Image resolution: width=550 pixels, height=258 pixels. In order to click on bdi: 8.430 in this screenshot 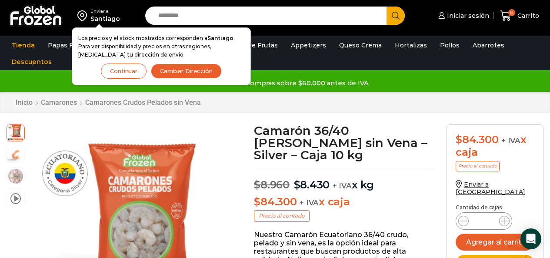, I will do `click(312, 184)`.